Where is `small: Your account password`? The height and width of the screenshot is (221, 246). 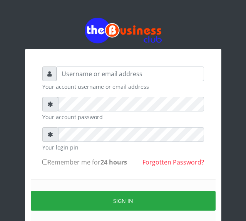
small: Your account password is located at coordinates (123, 117).